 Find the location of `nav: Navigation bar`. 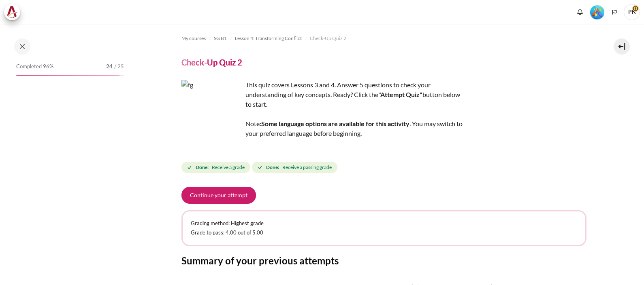

nav: Navigation bar is located at coordinates (384, 38).